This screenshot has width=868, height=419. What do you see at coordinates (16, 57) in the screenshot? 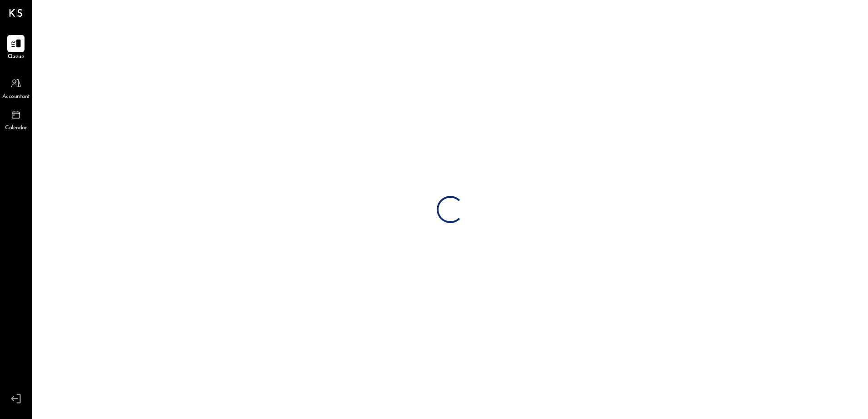
I see `span: Queue` at bounding box center [16, 57].